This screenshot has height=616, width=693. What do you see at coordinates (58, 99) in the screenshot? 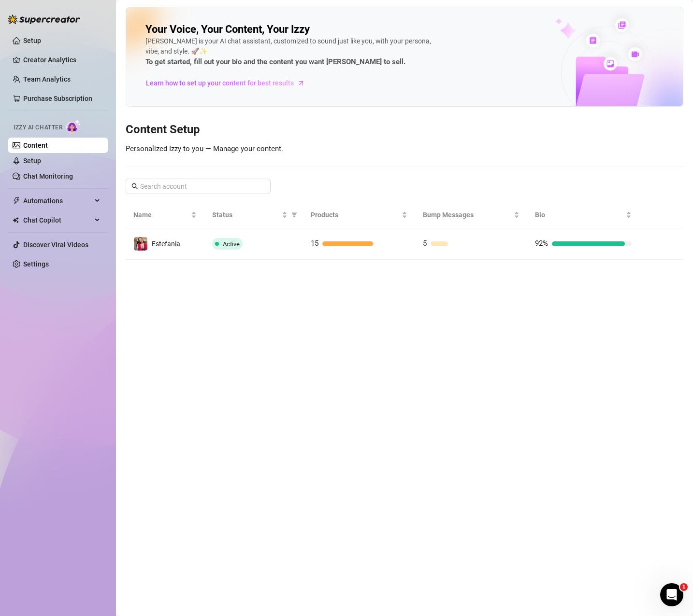
I see `a: Purchase Subscription` at bounding box center [58, 99].